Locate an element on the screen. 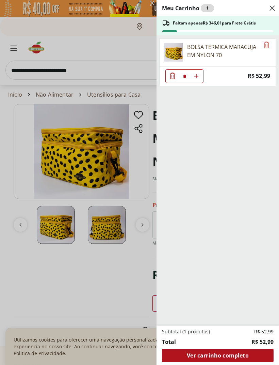  a: Ver carrinho completo is located at coordinates (218, 356).